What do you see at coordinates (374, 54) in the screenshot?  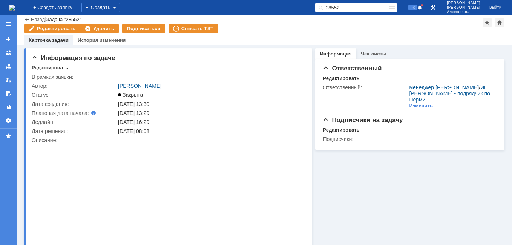 I see `a: Чек-листы` at bounding box center [374, 54].